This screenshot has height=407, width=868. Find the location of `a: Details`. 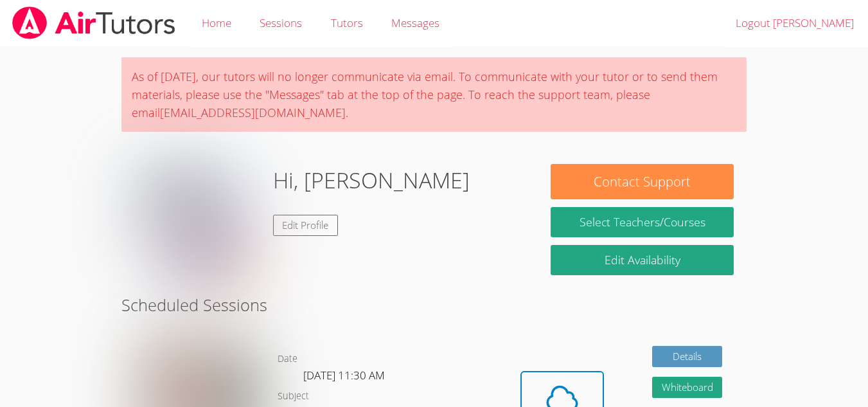

a: Details is located at coordinates (688, 356).